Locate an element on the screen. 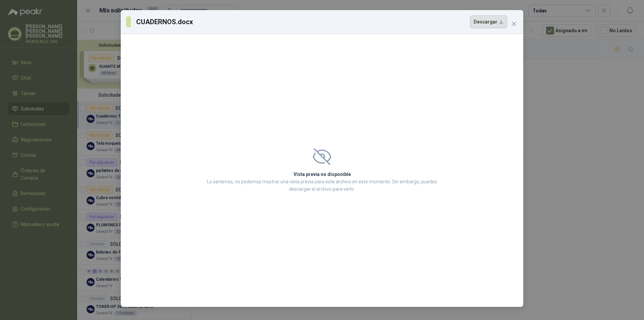  h3: CUADERNOS.docx is located at coordinates (165, 22).